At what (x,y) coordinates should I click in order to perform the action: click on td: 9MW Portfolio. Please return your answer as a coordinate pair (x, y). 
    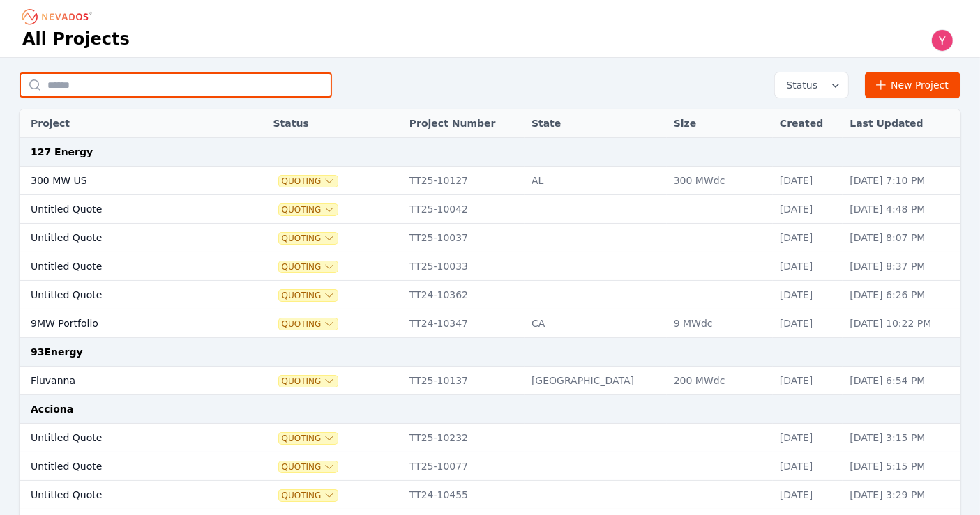
    Looking at the image, I should click on (125, 324).